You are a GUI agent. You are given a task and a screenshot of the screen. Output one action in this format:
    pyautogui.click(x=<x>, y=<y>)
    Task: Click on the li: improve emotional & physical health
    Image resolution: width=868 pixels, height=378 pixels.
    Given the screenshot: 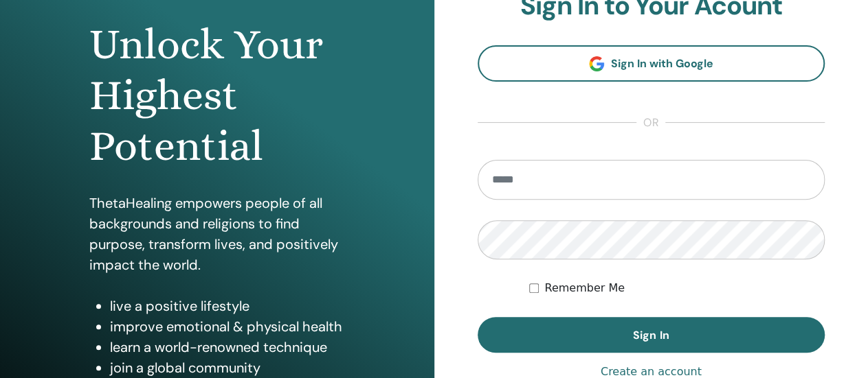 What is the action you would take?
    pyautogui.click(x=226, y=326)
    